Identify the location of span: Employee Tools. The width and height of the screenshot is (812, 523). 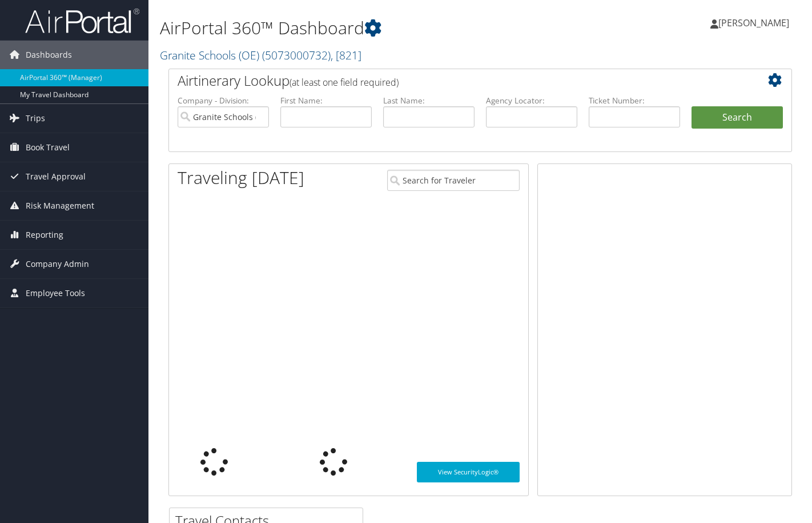
(56, 293).